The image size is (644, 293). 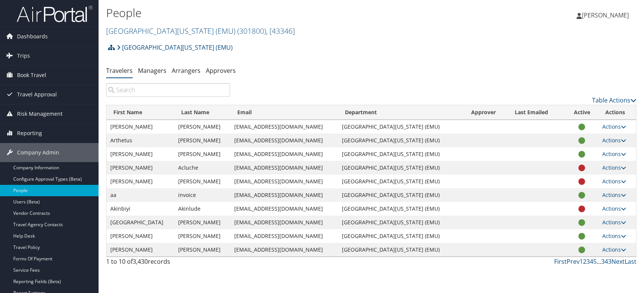 I want to click on a: Travelers, so click(x=119, y=71).